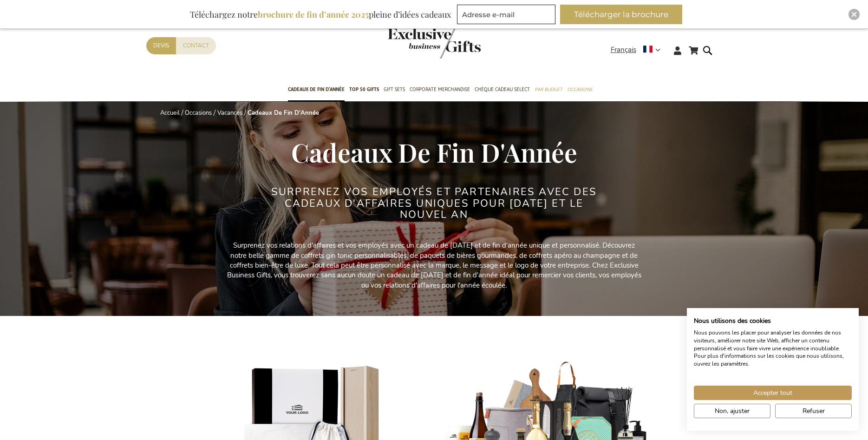 This screenshot has width=868, height=440. I want to click on a: Accueil, so click(170, 113).